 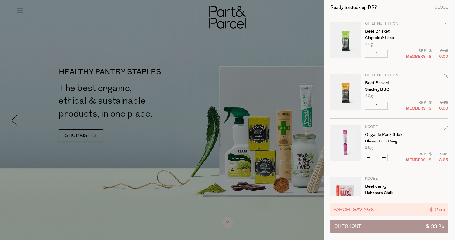 I want to click on input: QTY Organic Pork Stick, so click(x=376, y=157).